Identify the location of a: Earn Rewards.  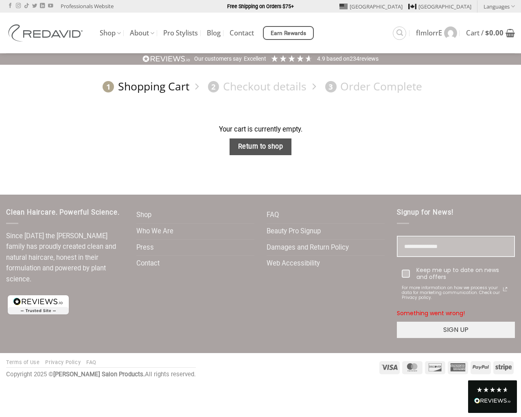
(288, 33).